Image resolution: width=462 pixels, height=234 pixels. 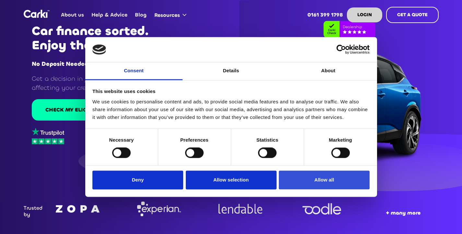 What do you see at coordinates (48, 141) in the screenshot?
I see `img: stars` at bounding box center [48, 141].